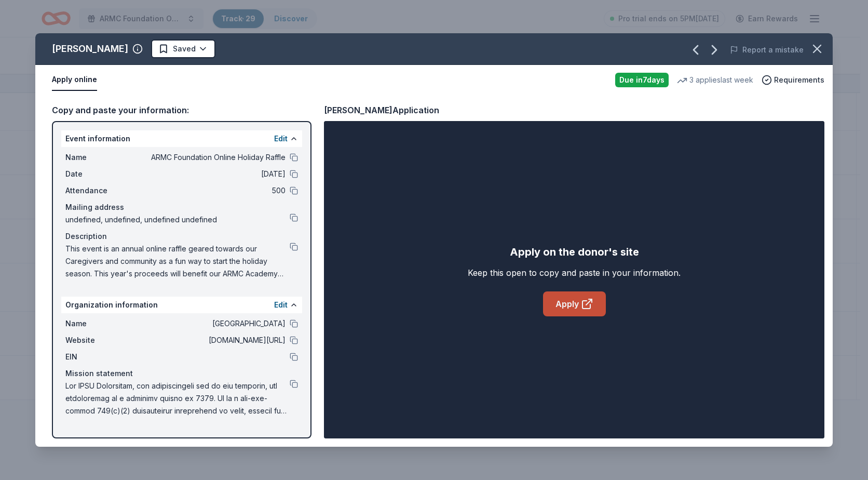  Describe the element at coordinates (183, 48) in the screenshot. I see `button: Saved` at that location.